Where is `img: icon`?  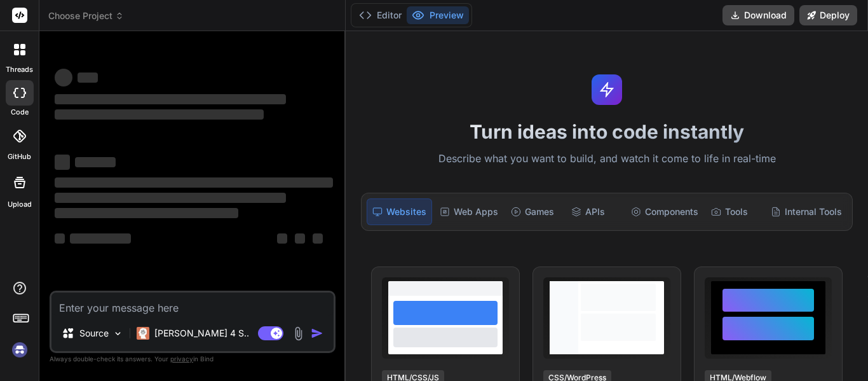
img: icon is located at coordinates (317, 333).